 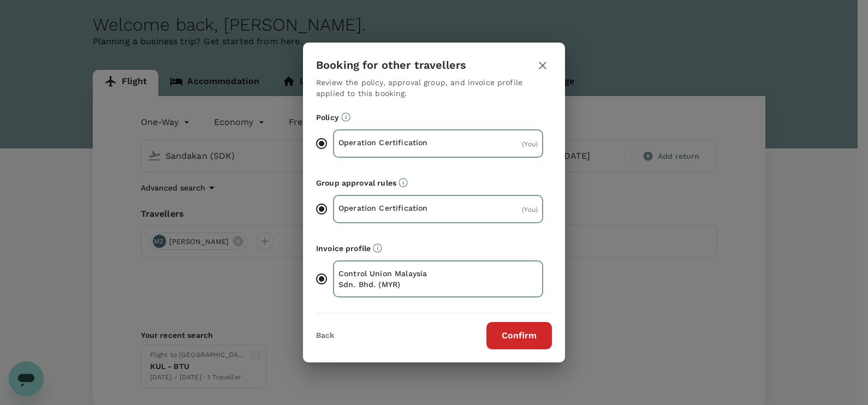 What do you see at coordinates (434, 249) in the screenshot?
I see `p: Invoice profile` at bounding box center [434, 249].